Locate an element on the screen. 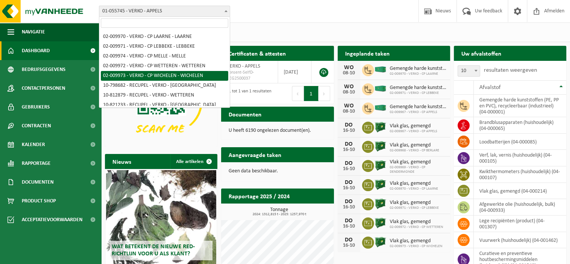 The width and height of the screenshot is (570, 264). span: Acceptatievoorwaarden is located at coordinates (52, 219).